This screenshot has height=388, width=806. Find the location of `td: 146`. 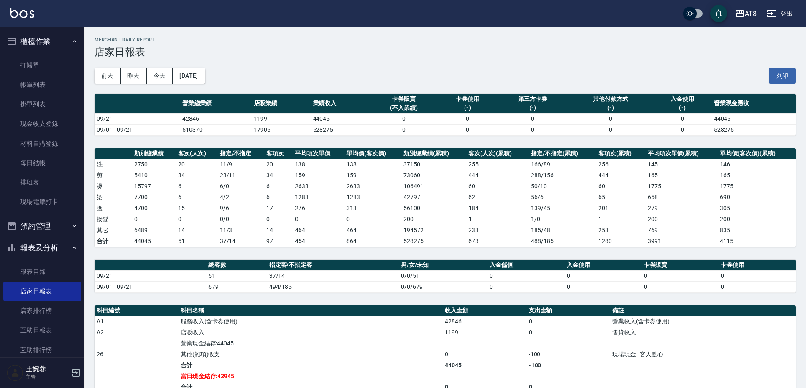

td: 146 is located at coordinates (757, 164).